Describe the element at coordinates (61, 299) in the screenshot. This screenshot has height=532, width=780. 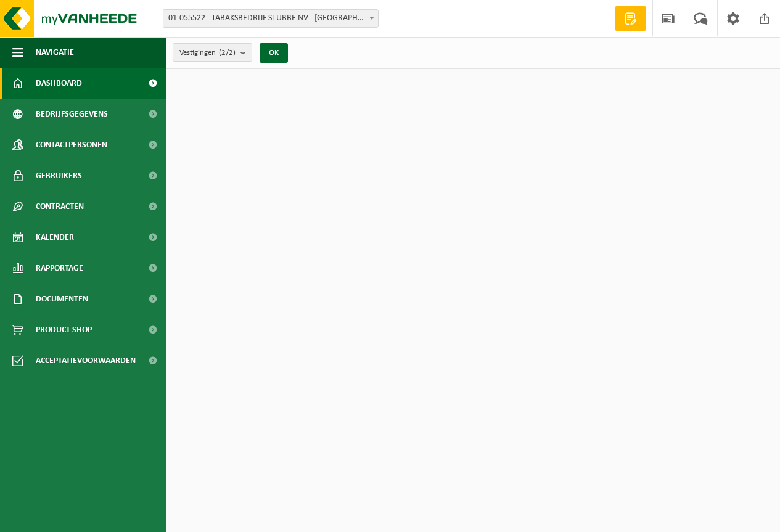
I see `span: Documenten` at that location.